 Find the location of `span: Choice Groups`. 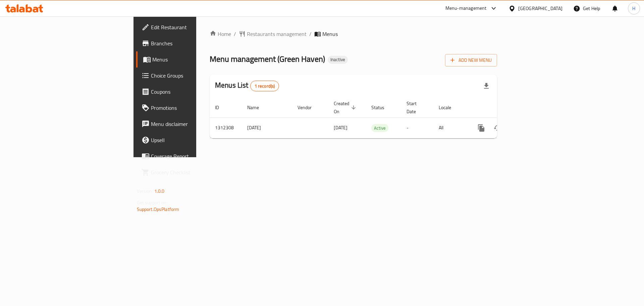

span: Choice Groups is located at coordinates (193, 75).